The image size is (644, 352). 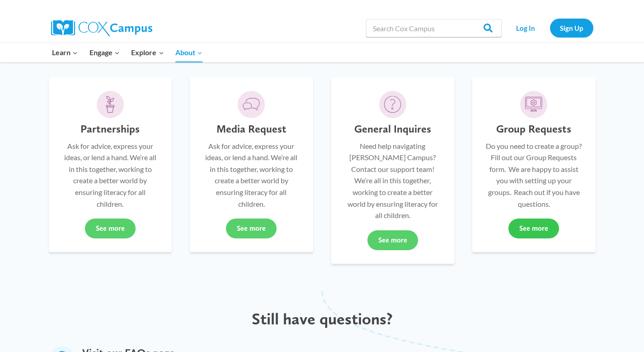 I want to click on input: Search Cox Campus, so click(x=434, y=28).